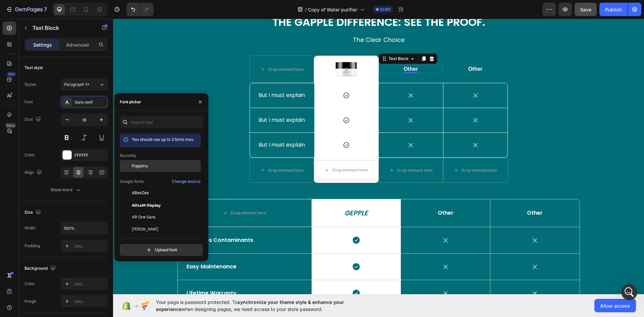 This screenshot has height=317, width=644. I want to click on button: Home, so click(111, 9).